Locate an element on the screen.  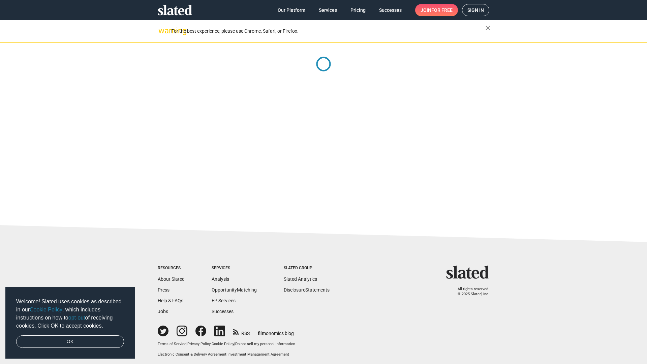
a: DisclosureStatements is located at coordinates (307, 290).